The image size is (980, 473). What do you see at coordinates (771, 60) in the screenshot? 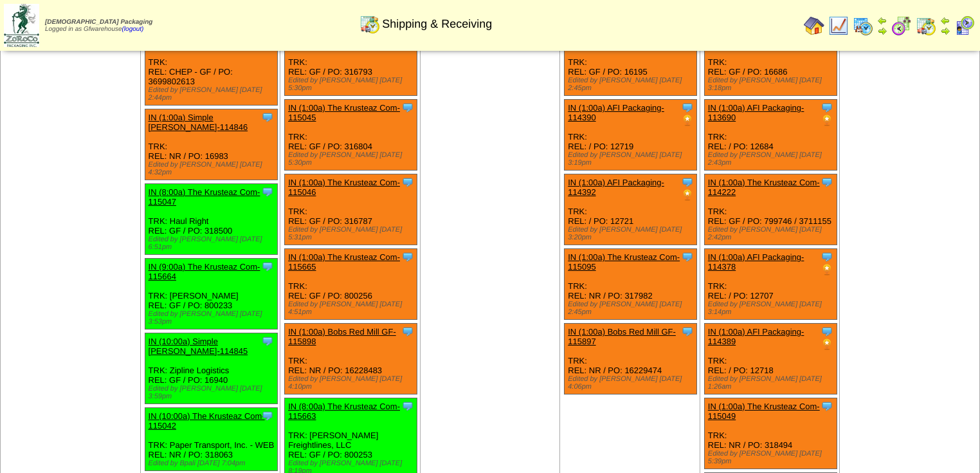
I see `div: TRK: REL: GF / PO: 16686` at bounding box center [771, 60].